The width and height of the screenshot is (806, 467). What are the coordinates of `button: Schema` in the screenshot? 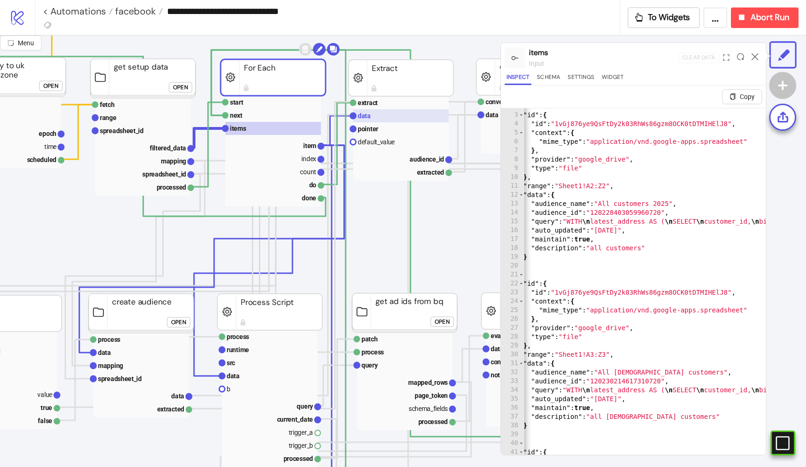 It's located at (549, 78).